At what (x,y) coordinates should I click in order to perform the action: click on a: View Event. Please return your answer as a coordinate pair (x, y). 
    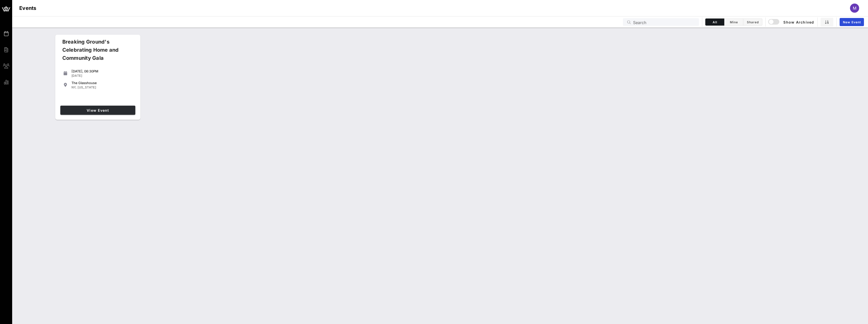
    Looking at the image, I should click on (98, 110).